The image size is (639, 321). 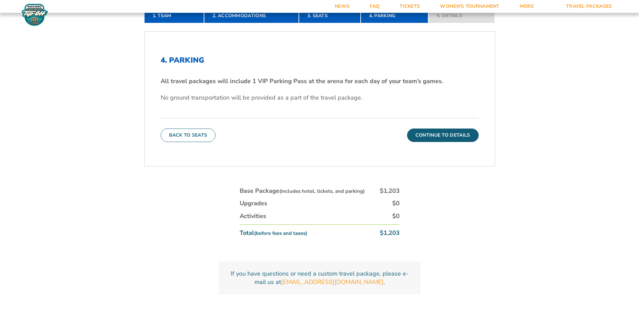 I want to click on div: Base Package, so click(x=302, y=191).